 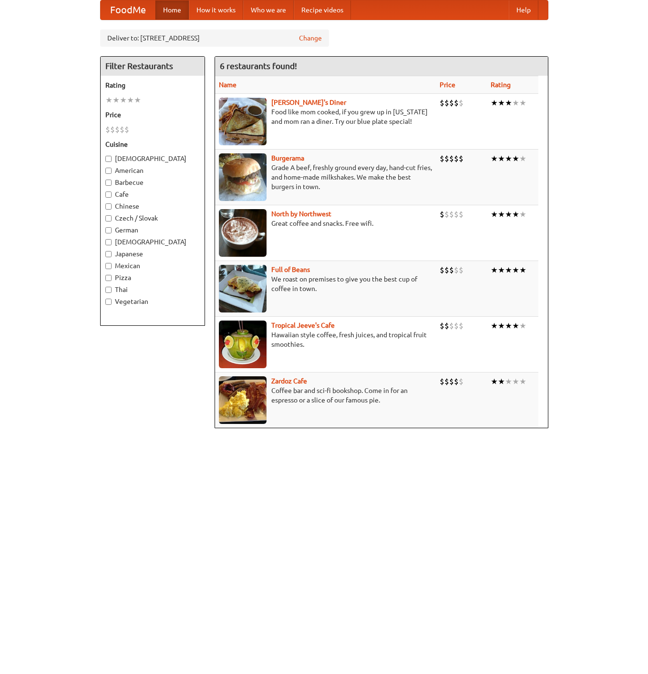 I want to click on input: Cafe, so click(x=108, y=194).